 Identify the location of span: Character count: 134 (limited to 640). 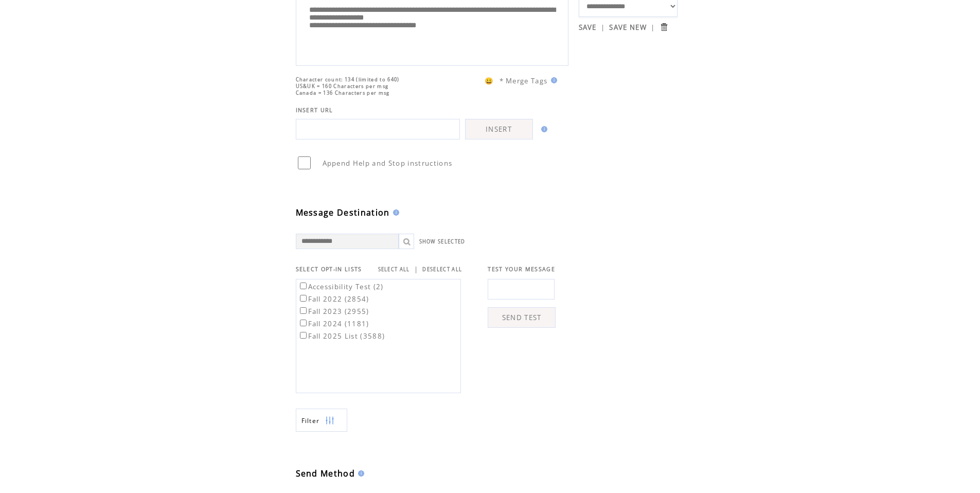
(348, 79).